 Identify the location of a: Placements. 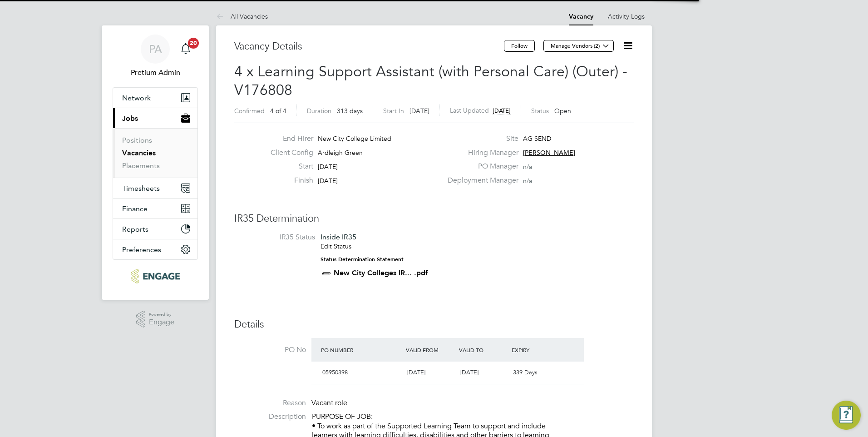
(141, 165).